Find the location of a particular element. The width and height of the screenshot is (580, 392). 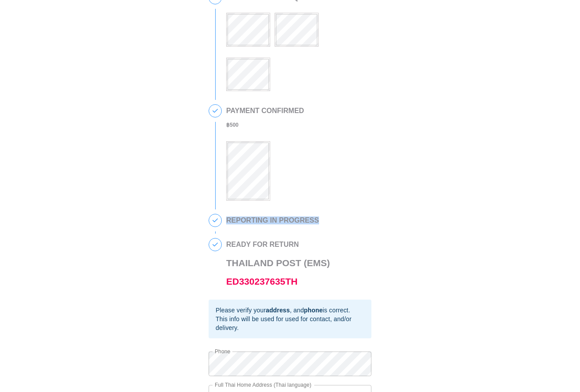

b: ฿ 500 is located at coordinates (232, 125).